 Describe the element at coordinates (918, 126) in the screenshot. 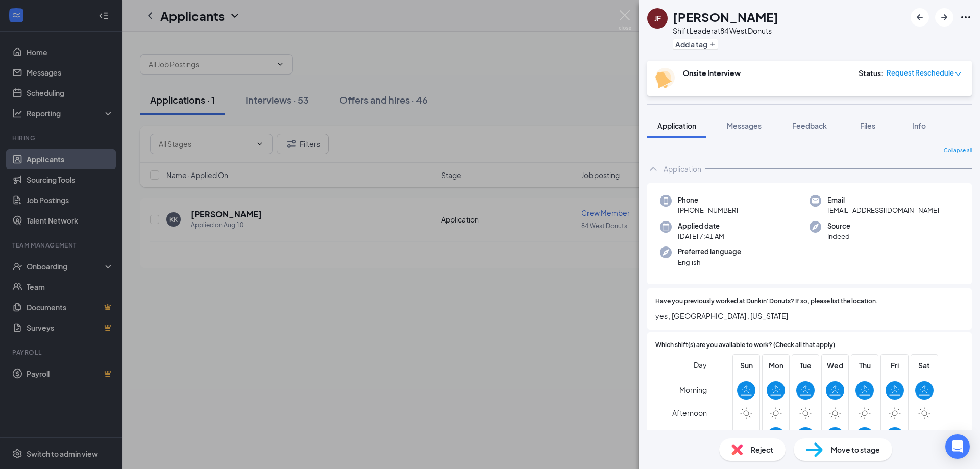

I see `span: Info` at that location.